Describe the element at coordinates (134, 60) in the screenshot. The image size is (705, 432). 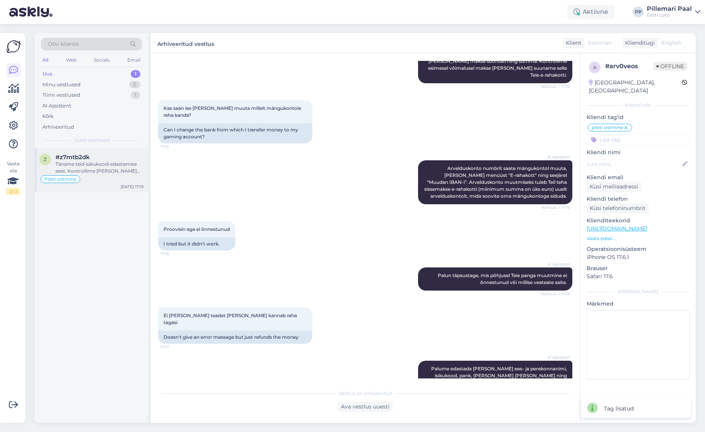
I see `div: Email` at that location.